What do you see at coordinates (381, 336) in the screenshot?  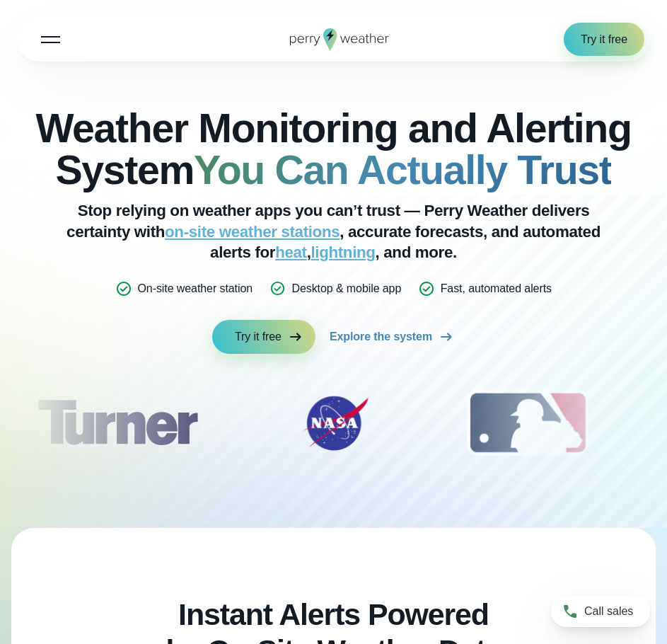 I see `span: Explore the system` at bounding box center [381, 336].